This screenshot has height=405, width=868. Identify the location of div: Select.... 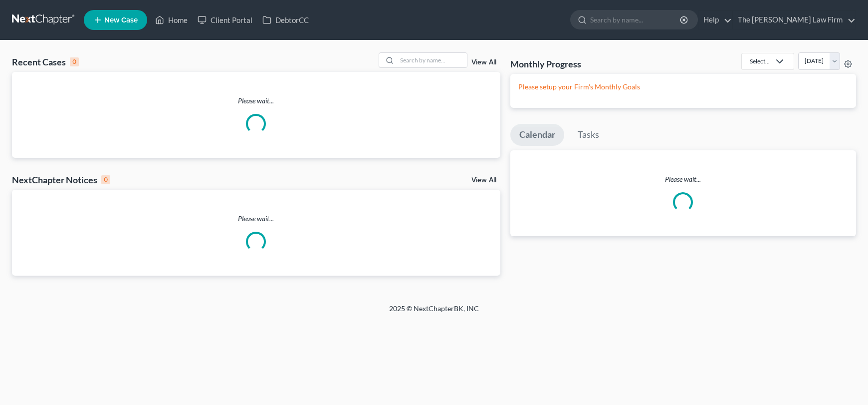
(760, 61).